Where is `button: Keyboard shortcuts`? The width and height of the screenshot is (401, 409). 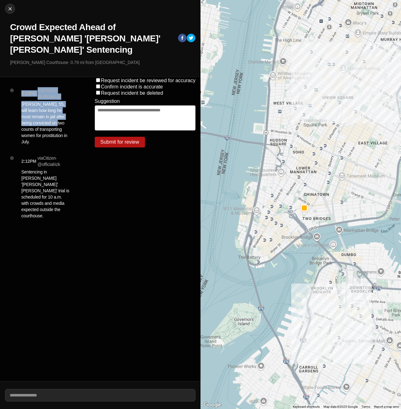
button: Keyboard shortcuts is located at coordinates (306, 407).